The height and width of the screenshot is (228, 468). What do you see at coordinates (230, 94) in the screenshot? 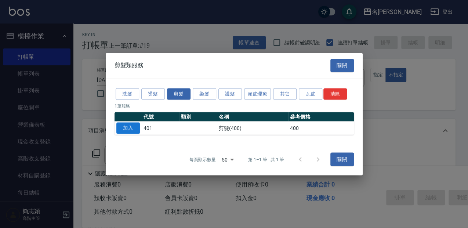
I see `button: 護髮` at bounding box center [230, 94].